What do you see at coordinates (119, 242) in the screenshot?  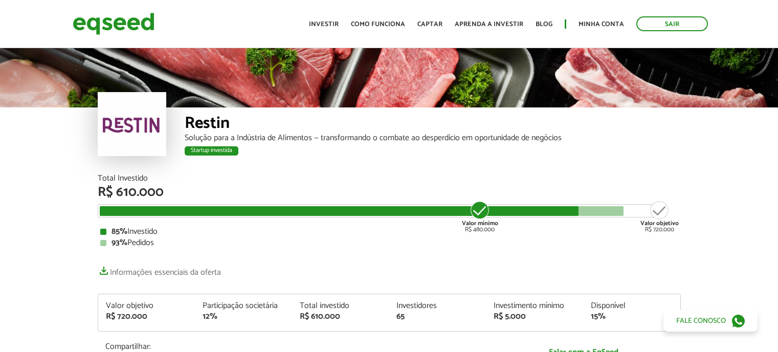 I see `strong: 93%` at bounding box center [119, 242].